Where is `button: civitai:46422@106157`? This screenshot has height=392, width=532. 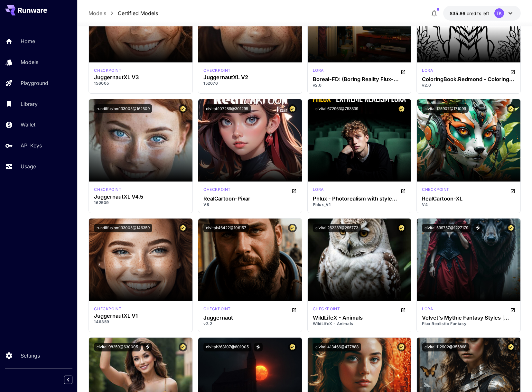 button: civitai:46422@106157 is located at coordinates (226, 228).